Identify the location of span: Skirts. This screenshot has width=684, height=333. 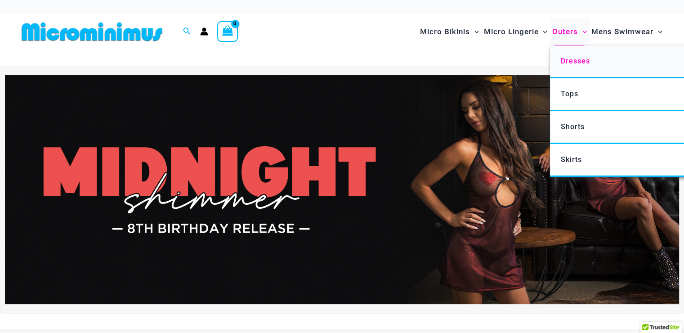
(570, 159).